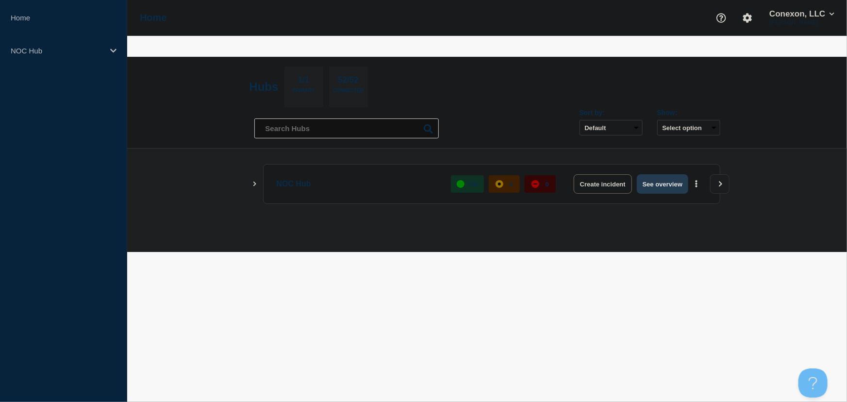 This screenshot has width=847, height=402. What do you see at coordinates (348, 93) in the screenshot?
I see `p: Connected` at bounding box center [348, 93].